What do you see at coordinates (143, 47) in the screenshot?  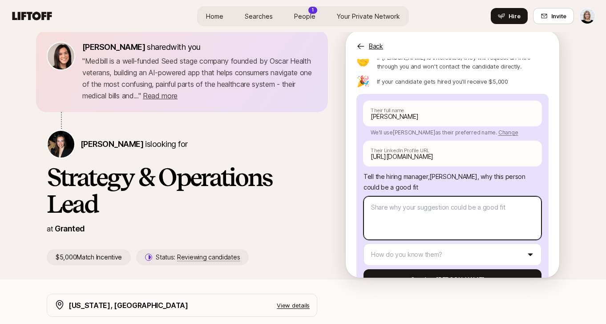 I see `p: shared` at bounding box center [143, 47].